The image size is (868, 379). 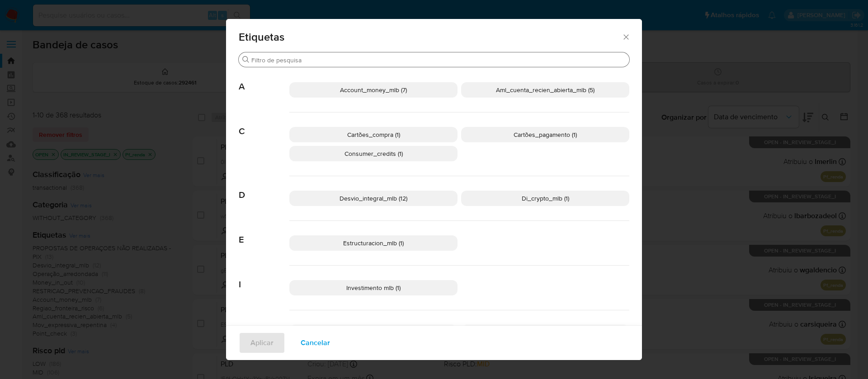 What do you see at coordinates (264, 80) in the screenshot?
I see `span: A` at bounding box center [264, 80].